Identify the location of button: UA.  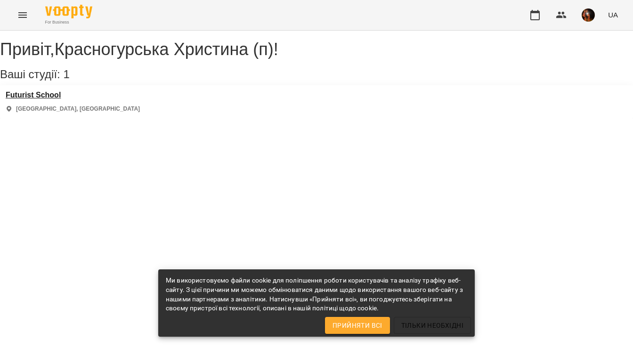
(613, 15).